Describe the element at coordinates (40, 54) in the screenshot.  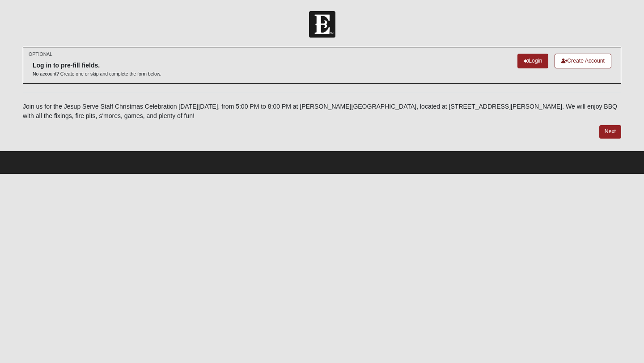
I see `small: OPTIONAL` at that location.